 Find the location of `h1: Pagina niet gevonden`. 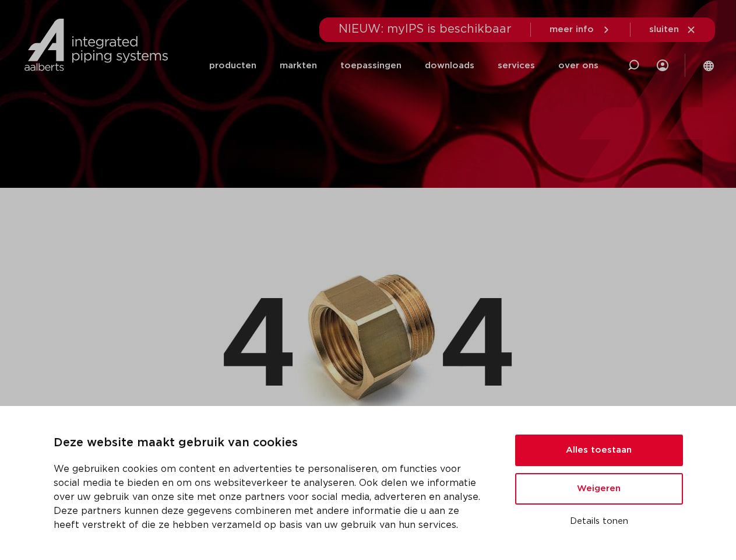

h1: Pagina niet gevonden is located at coordinates (369, 212).